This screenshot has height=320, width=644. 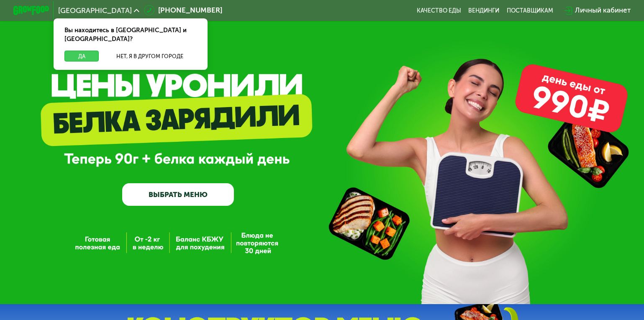 What do you see at coordinates (484, 11) in the screenshot?
I see `a: Вендинги` at bounding box center [484, 11].